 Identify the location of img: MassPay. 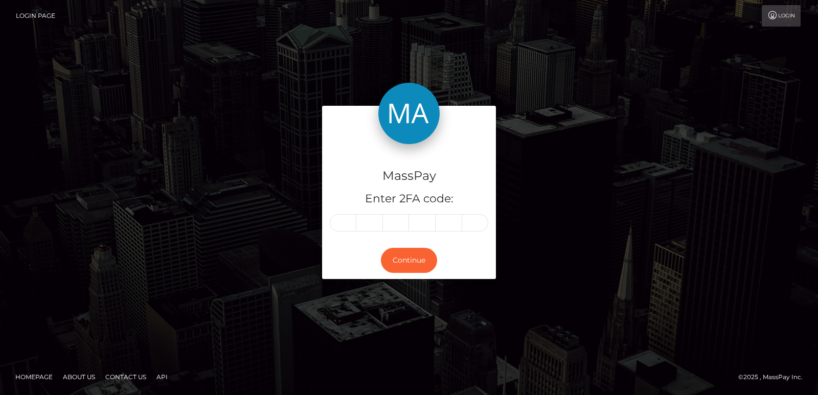
(409, 113).